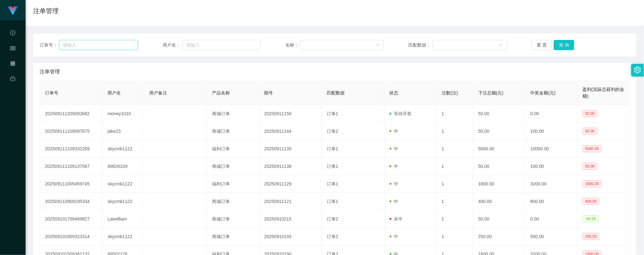 This screenshot has width=644, height=255. What do you see at coordinates (71, 149) in the screenshot?
I see `td: 202509111109332269` at bounding box center [71, 149].